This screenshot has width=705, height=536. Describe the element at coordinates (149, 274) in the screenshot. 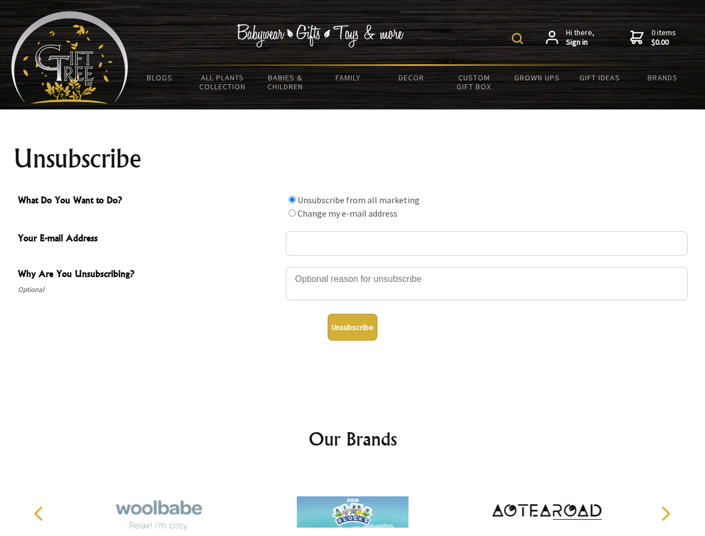

I see `span: Why Are You Unsubscribing?` at that location.